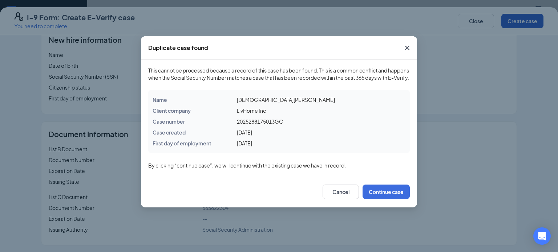 This screenshot has height=252, width=558. I want to click on span: 2025288175013GC, so click(260, 122).